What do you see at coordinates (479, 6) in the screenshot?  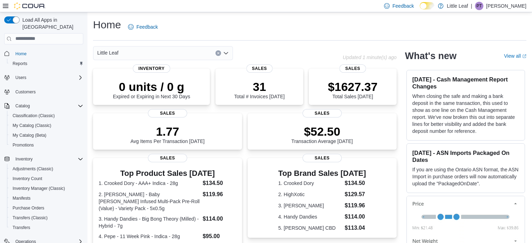 I see `span: PT` at bounding box center [479, 6].